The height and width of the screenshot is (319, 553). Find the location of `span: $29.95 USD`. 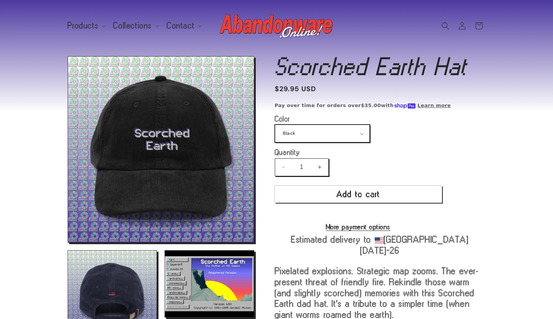

span: $29.95 USD is located at coordinates (296, 89).